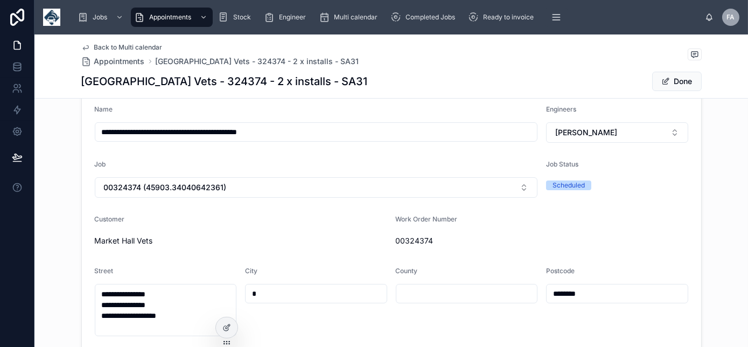 The height and width of the screenshot is (347, 748). What do you see at coordinates (561, 109) in the screenshot?
I see `span: Engineers` at bounding box center [561, 109].